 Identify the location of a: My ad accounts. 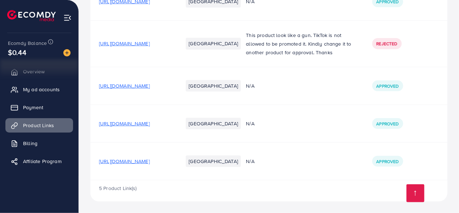
(39, 90).